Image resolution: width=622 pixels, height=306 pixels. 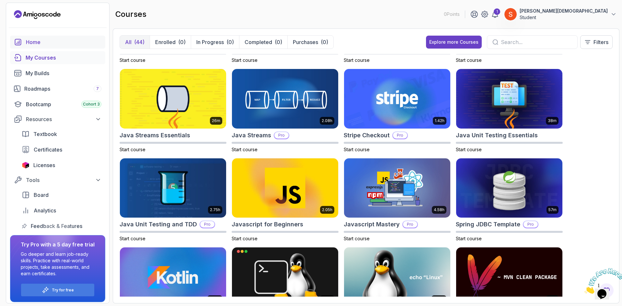 I want to click on a: 1, so click(x=495, y=14).